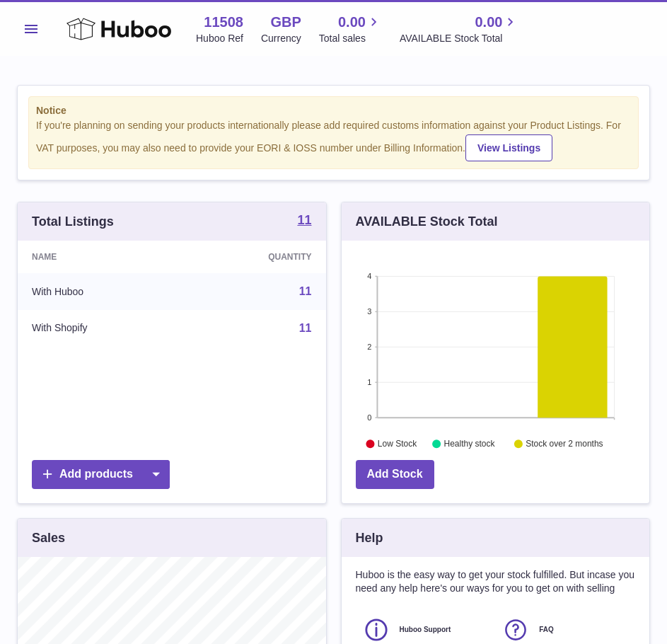 This screenshot has width=667, height=644. Describe the element at coordinates (285, 22) in the screenshot. I see `strong: GBP` at that location.